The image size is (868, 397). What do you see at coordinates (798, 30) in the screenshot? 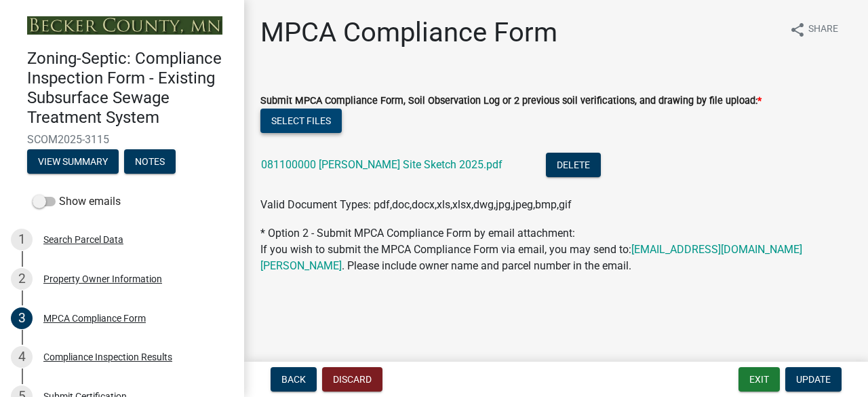
I see `i: share` at bounding box center [798, 30].